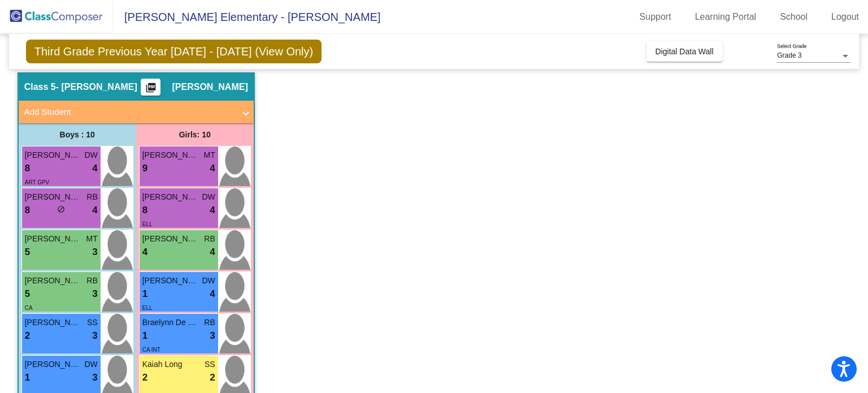  Describe the element at coordinates (684, 51) in the screenshot. I see `button: Digital Data Wall` at that location.